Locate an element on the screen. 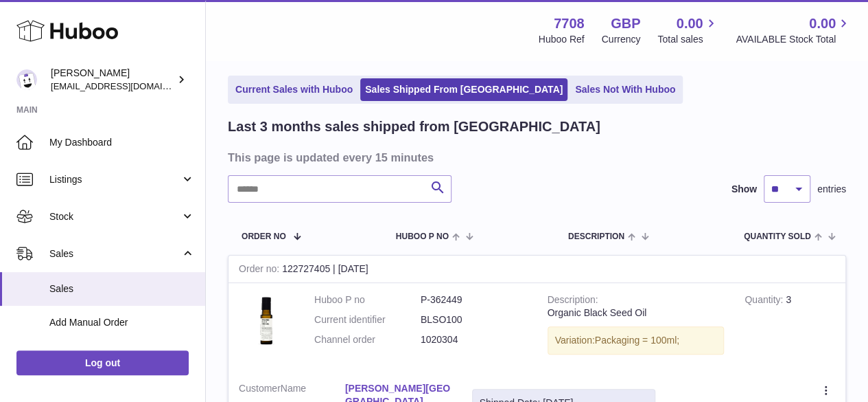 This screenshot has height=402, width=868. img: 77081700559267.jpg is located at coordinates (266, 321).